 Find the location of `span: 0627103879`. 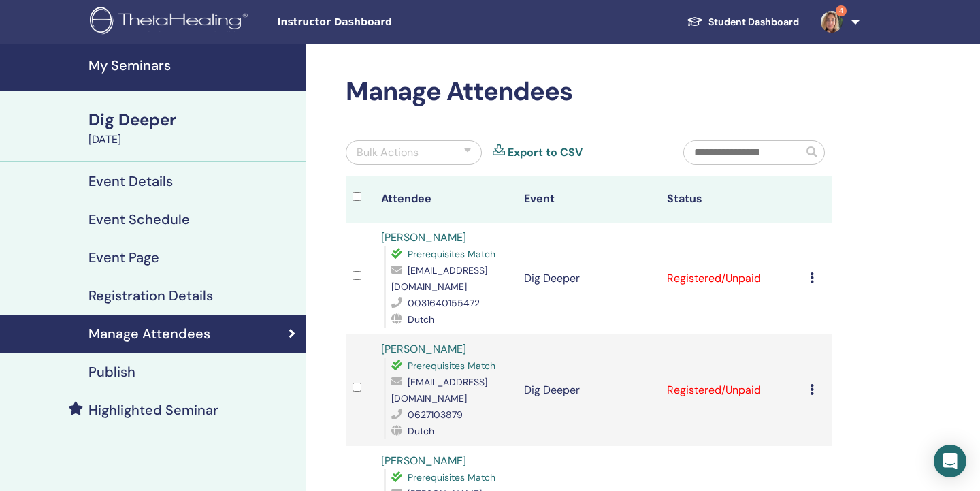

span: 0627103879 is located at coordinates (435, 415).